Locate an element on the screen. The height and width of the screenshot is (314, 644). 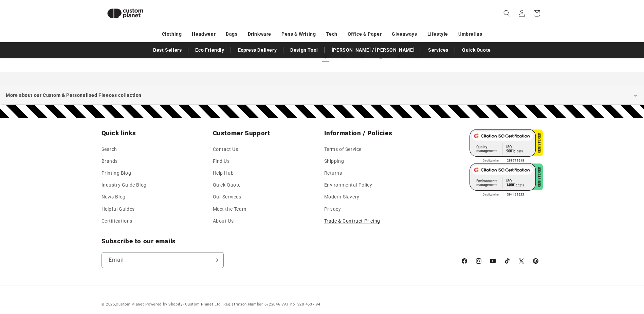
h2: Customer Support is located at coordinates (267, 133).